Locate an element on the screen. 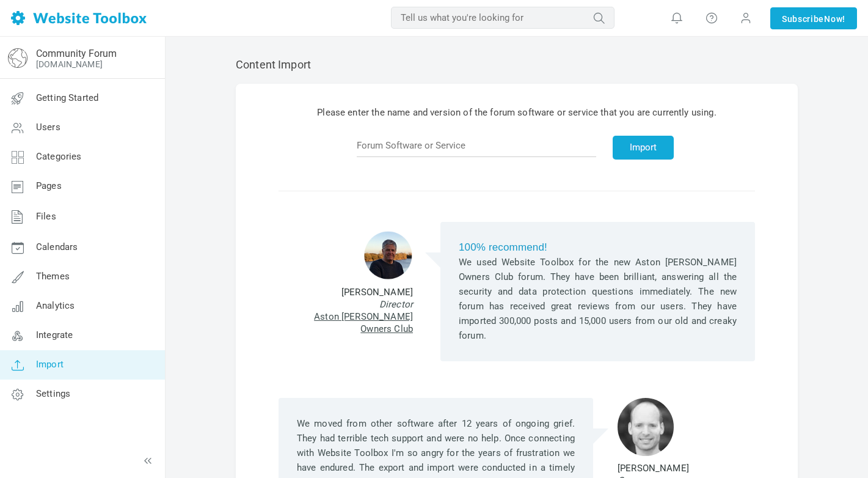 This screenshot has height=478, width=868. span: Calendars is located at coordinates (57, 246).